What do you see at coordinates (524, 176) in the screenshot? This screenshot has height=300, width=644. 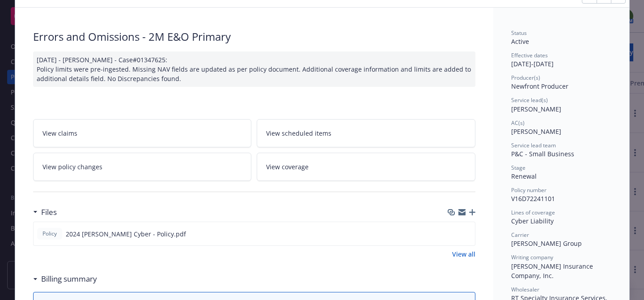 I see `span: Renewal` at bounding box center [524, 176].